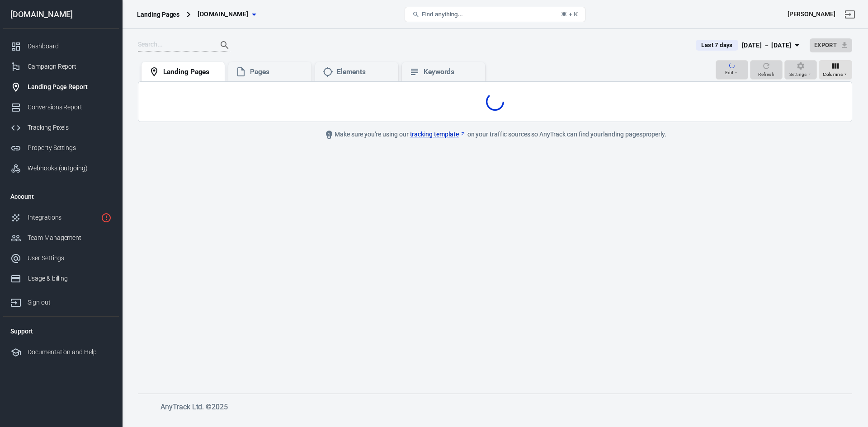  I want to click on div: Integrations, so click(62, 218).